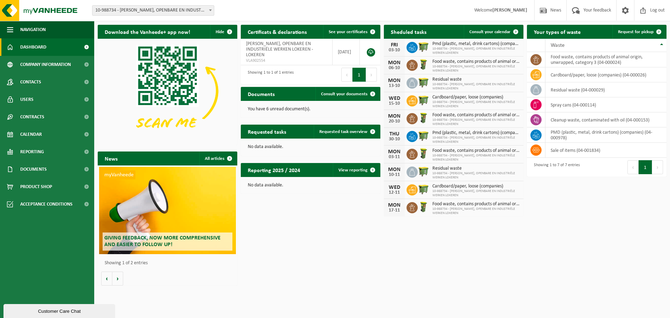 The height and width of the screenshot is (318, 670). I want to click on span: Consult your calendar, so click(490, 32).